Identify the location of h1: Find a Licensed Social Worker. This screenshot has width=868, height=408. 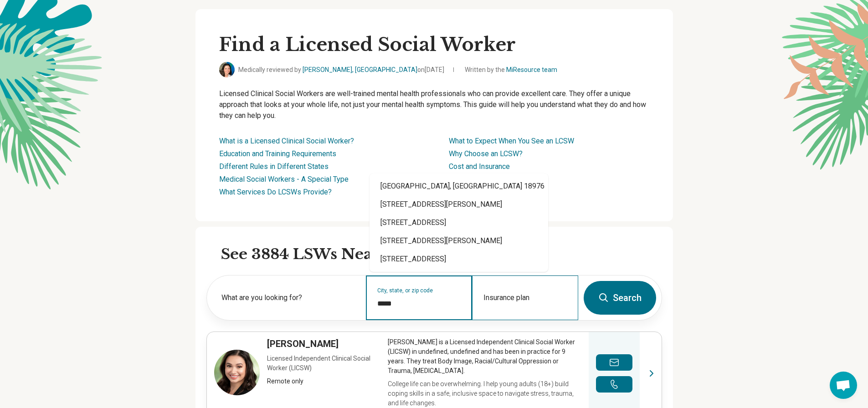
(434, 44).